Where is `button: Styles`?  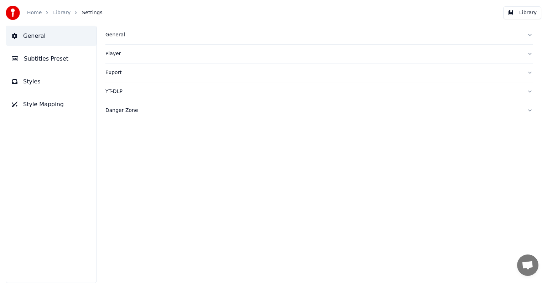
button: Styles is located at coordinates (51, 81).